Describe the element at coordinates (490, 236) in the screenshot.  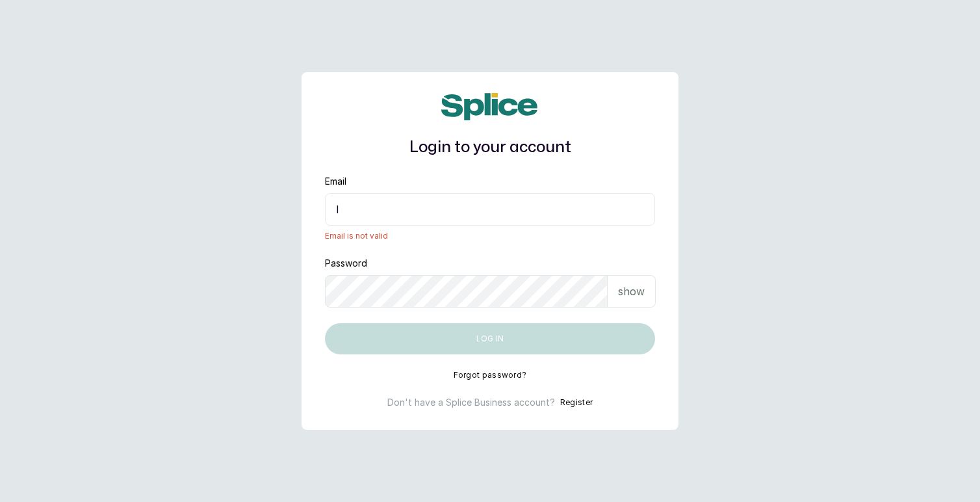
I see `span: Email is not valid` at that location.